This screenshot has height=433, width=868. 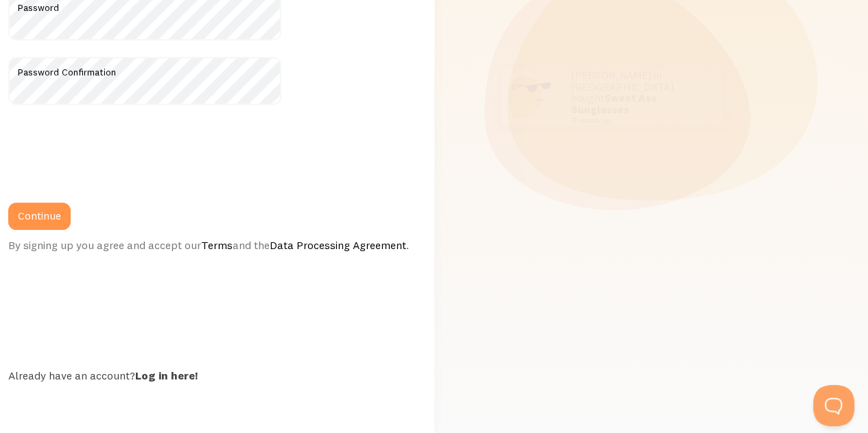 What do you see at coordinates (217, 245) in the screenshot?
I see `div: By signing up you agree and accept our and the .` at bounding box center [217, 245].